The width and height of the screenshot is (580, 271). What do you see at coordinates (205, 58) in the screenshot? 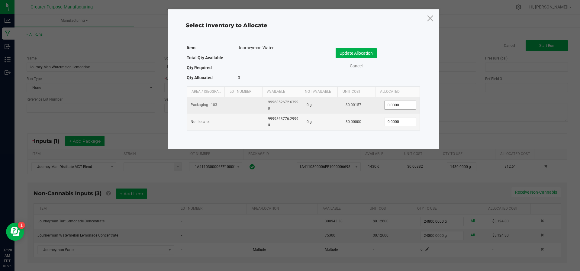
I see `label: Total Qty Available` at bounding box center [205, 58].